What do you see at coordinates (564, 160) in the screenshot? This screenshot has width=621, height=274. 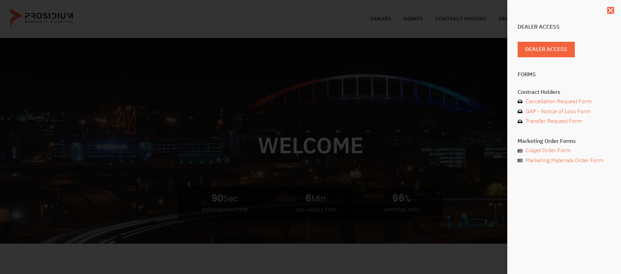 I see `a: Marketing Materials Order Form` at bounding box center [564, 160].